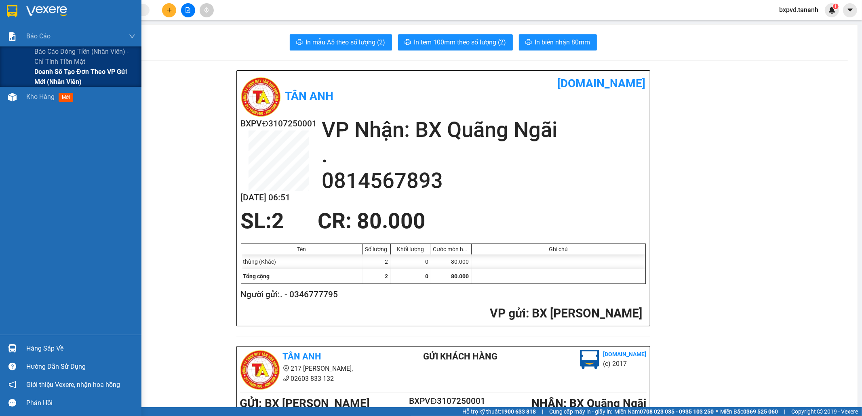 The width and height of the screenshot is (862, 416). What do you see at coordinates (372, 221) in the screenshot?
I see `span: CR : 80.000` at bounding box center [372, 221].